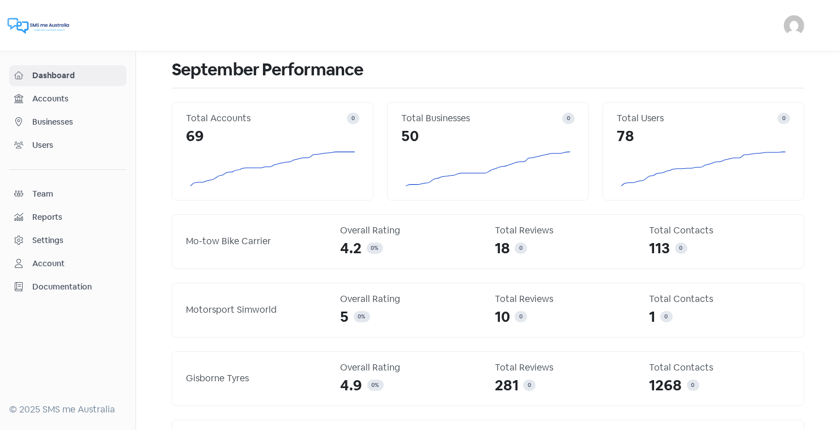  What do you see at coordinates (77, 217) in the screenshot?
I see `span: Reports` at bounding box center [77, 217].